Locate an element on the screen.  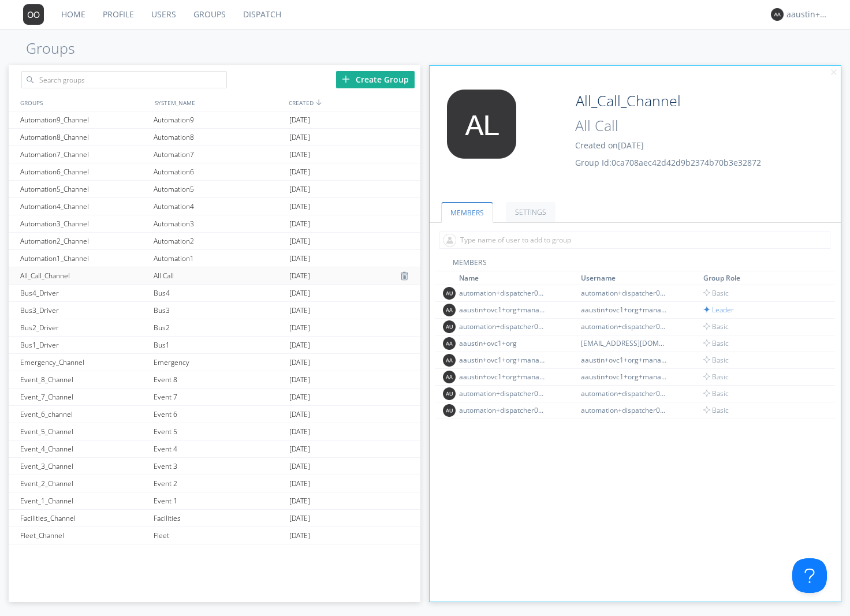
div: aaustin+ovc1+org+manager is located at coordinates (502, 376).